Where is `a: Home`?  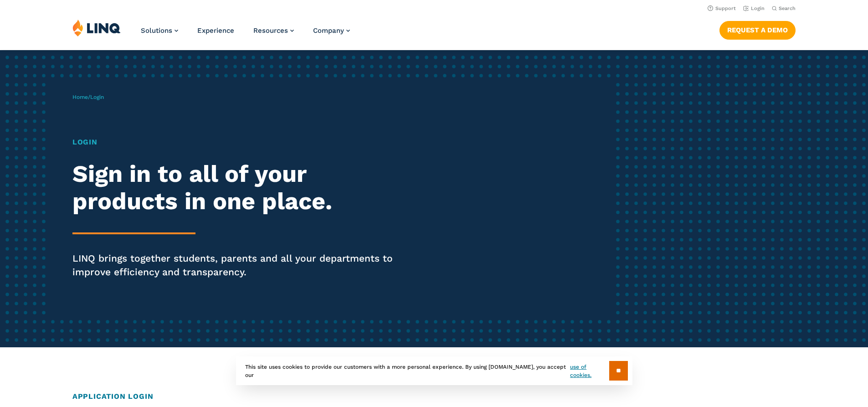 a: Home is located at coordinates (80, 97).